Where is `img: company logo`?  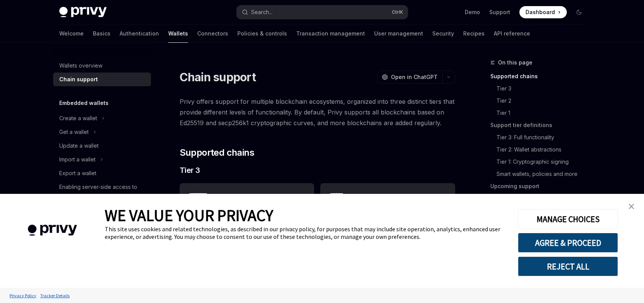
img: company logo is located at coordinates (52, 230).